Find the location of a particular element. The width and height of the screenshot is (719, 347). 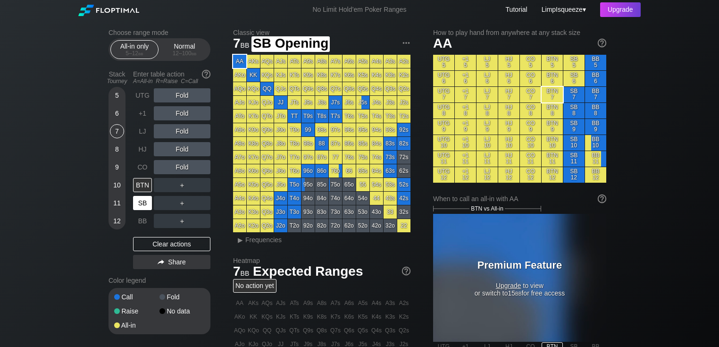

div: 92o is located at coordinates (308, 226).